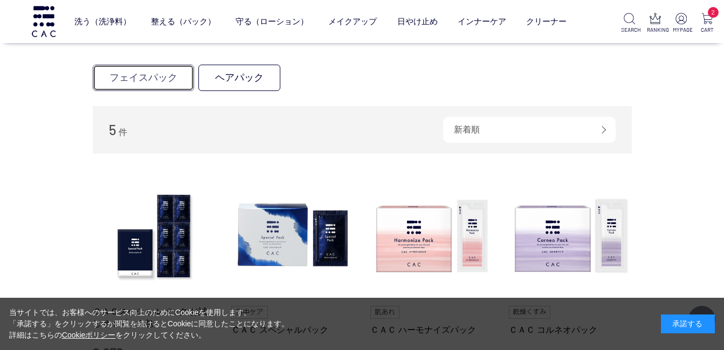 The height and width of the screenshot is (350, 724). What do you see at coordinates (546, 21) in the screenshot?
I see `a: クリーナー` at bounding box center [546, 21].